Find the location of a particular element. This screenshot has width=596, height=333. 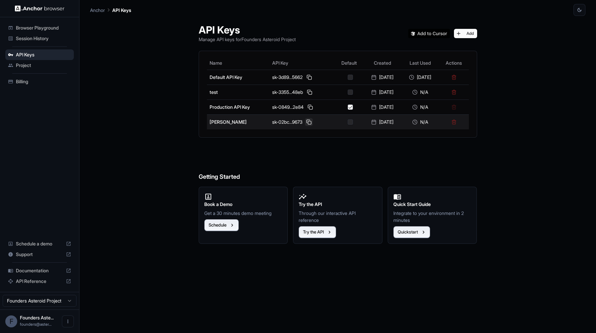

div: API Reference is located at coordinates (39, 281).